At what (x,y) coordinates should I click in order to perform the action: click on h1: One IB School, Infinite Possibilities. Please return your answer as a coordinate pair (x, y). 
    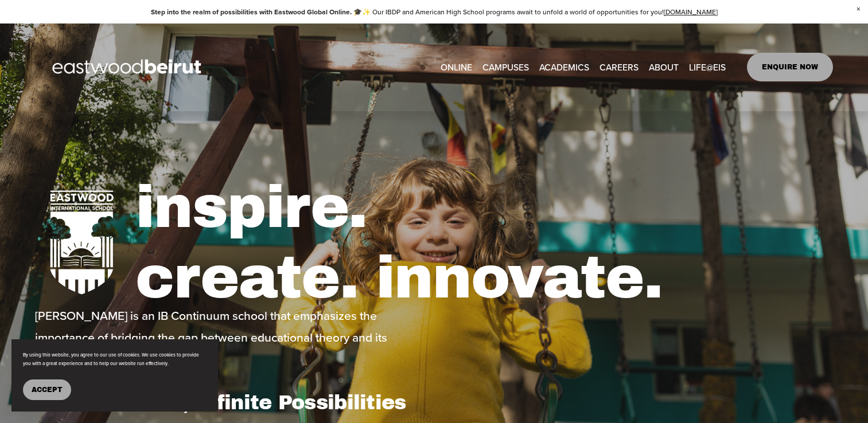
    Looking at the image, I should click on (233, 403).